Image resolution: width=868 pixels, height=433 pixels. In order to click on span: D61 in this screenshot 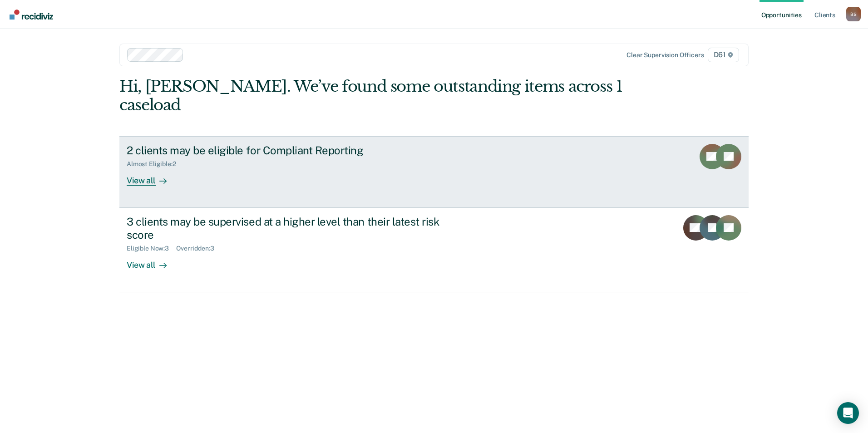, I will do `click(723, 55)`.